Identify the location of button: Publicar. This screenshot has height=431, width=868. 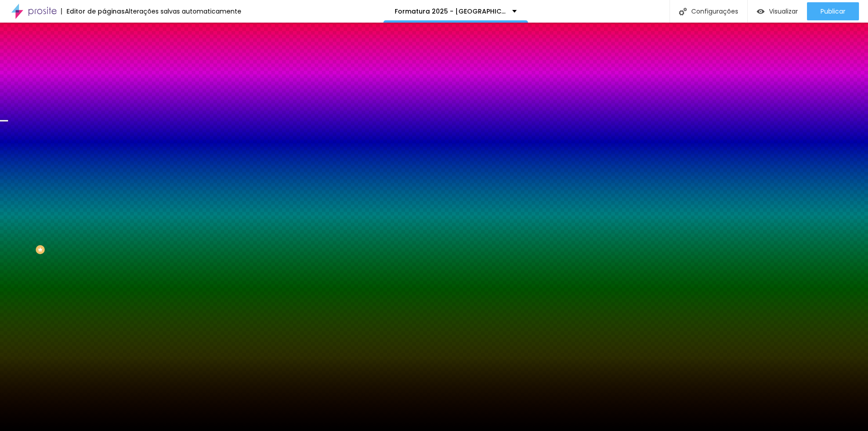
(832, 12).